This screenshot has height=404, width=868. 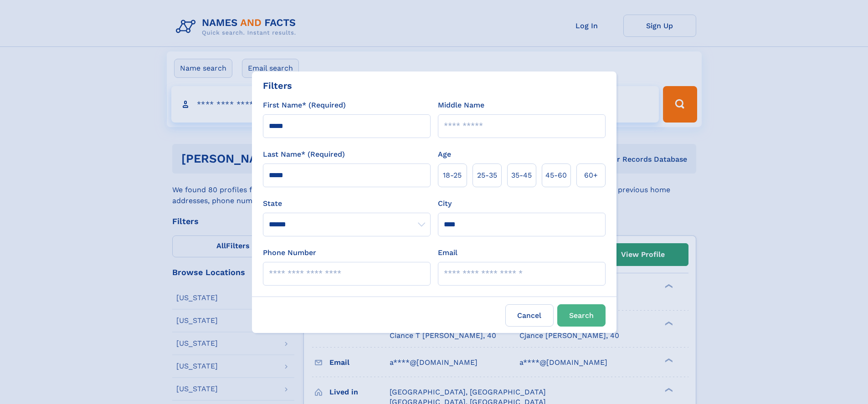 What do you see at coordinates (290, 253) in the screenshot?
I see `label: Phone Number` at bounding box center [290, 253].